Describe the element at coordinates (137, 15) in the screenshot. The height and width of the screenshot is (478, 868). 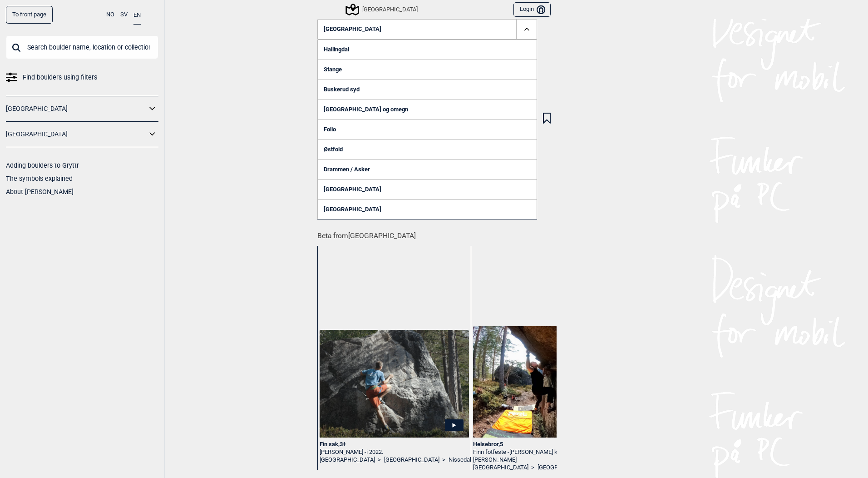
I see `button: EN` at that location.